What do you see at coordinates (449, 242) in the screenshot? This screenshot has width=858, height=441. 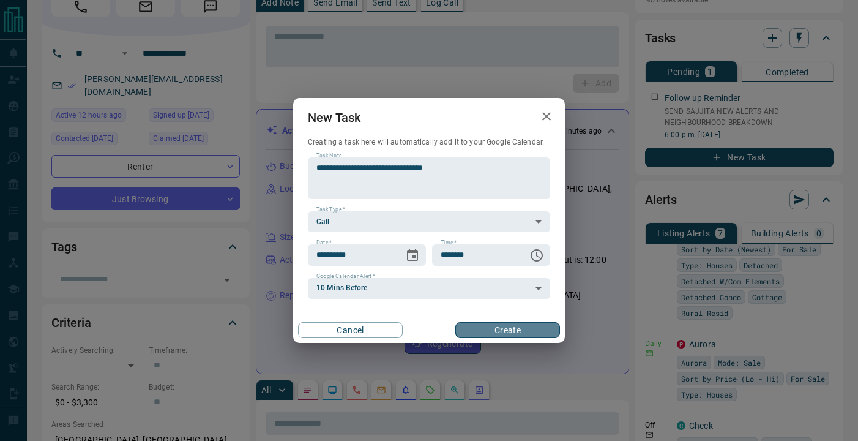 I see `label: Time` at bounding box center [449, 242].